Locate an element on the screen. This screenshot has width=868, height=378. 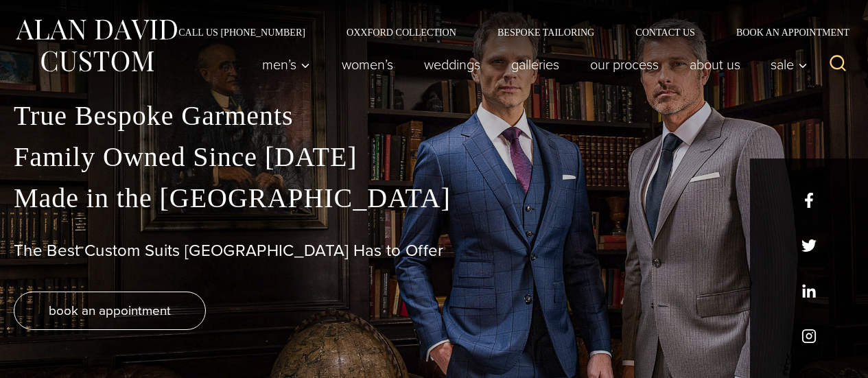
a: Bespoke Tailoring is located at coordinates (546, 32).